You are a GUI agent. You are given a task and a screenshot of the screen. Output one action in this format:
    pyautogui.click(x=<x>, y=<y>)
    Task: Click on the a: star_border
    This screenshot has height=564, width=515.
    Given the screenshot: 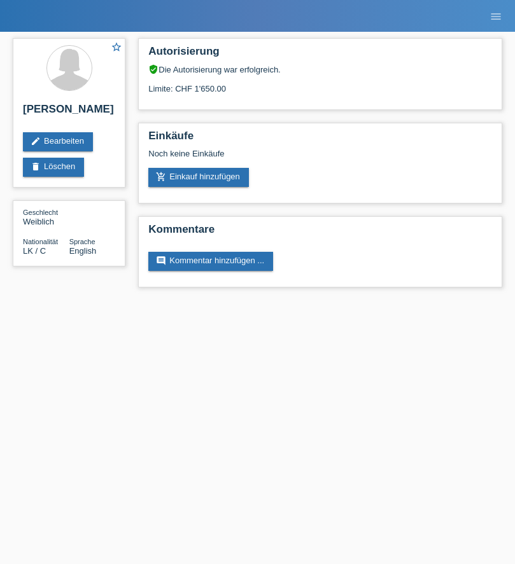 What is the action you would take?
    pyautogui.click(x=116, y=48)
    